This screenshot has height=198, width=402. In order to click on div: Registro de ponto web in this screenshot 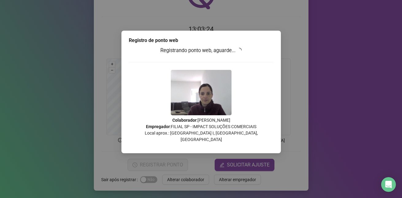, I will do `click(201, 40)`.